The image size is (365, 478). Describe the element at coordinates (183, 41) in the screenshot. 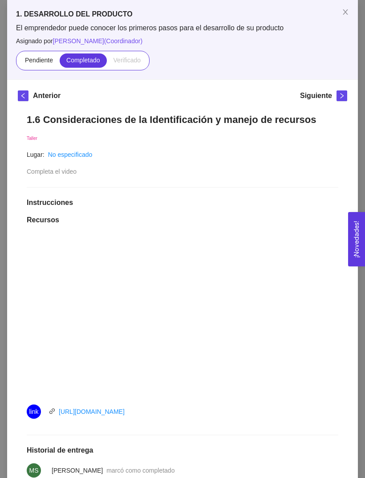

I see `span: Asignado por` at that location.